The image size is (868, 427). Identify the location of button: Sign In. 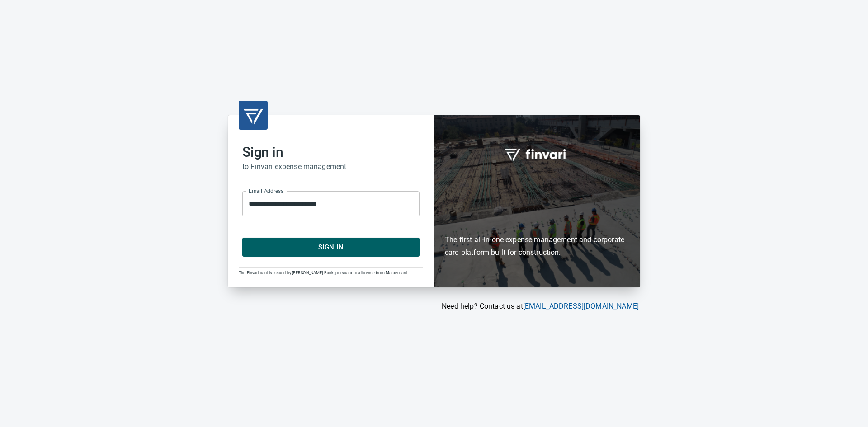
(331, 247).